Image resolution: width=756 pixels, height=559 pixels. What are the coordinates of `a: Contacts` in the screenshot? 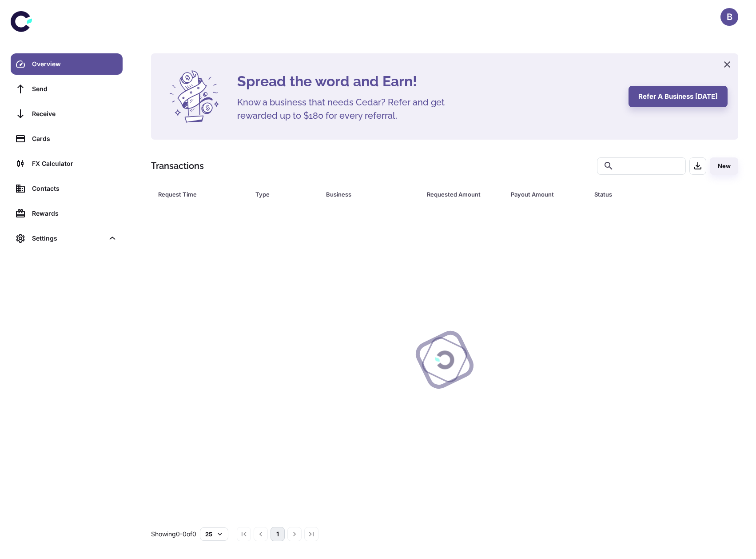 It's located at (67, 188).